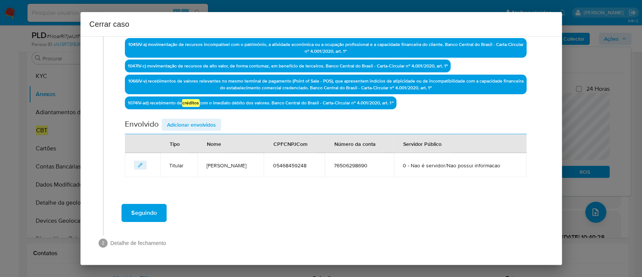  What do you see at coordinates (321, 24) in the screenshot?
I see `h2: Cerrar caso` at bounding box center [321, 24].